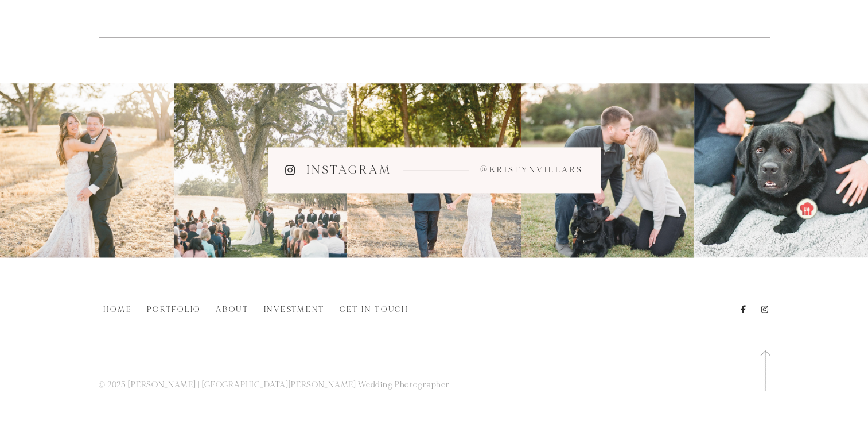 This screenshot has width=868, height=424. Describe the element at coordinates (434, 170) in the screenshot. I see `img: 350440915_174651795566064_4477652660870623627_n.jpg` at that location.